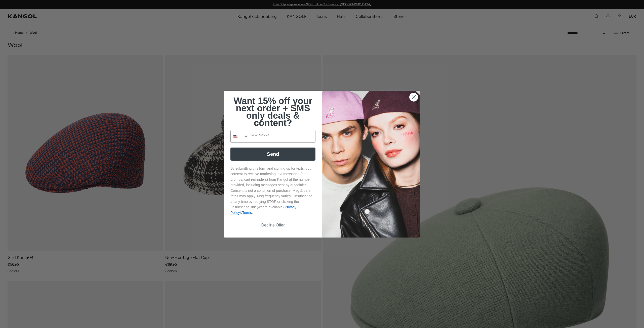 This screenshot has height=328, width=644. I want to click on input: Phone Number, so click(282, 136).